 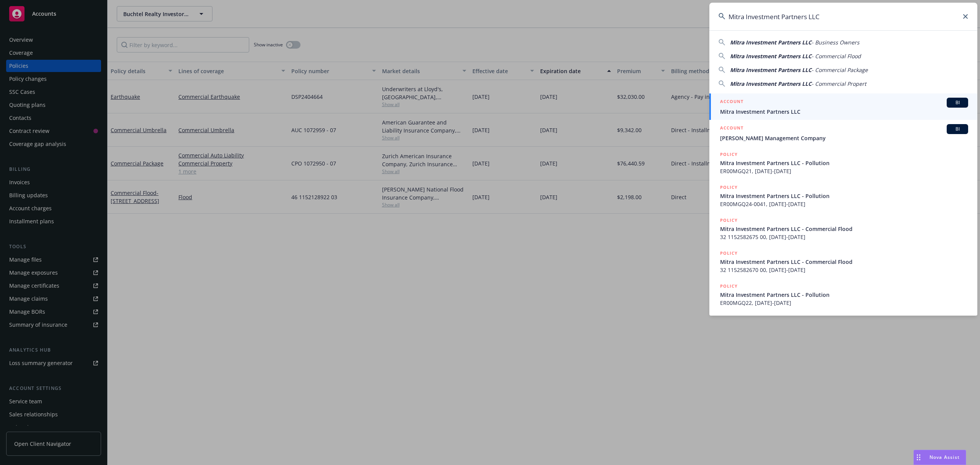 What do you see at coordinates (945, 457) in the screenshot?
I see `span: Nova Assist` at bounding box center [945, 457].